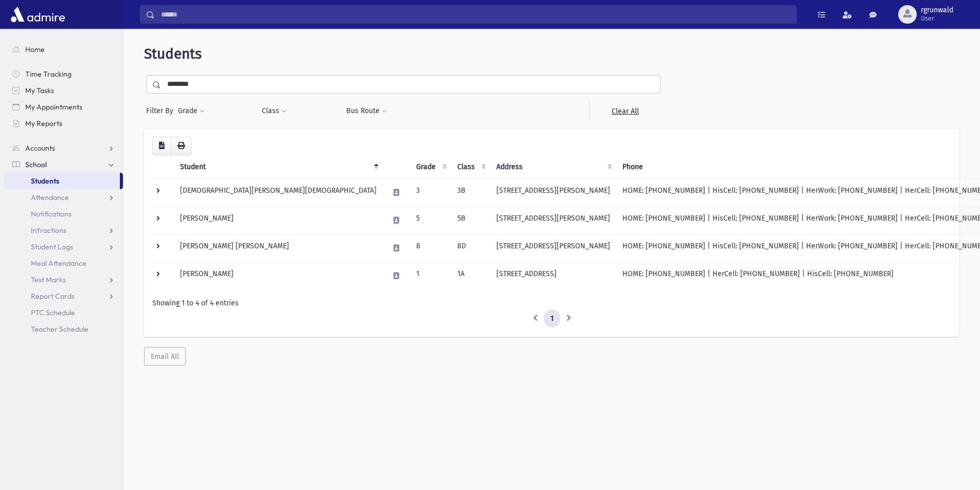 This screenshot has width=980, height=490. I want to click on span: School, so click(36, 164).